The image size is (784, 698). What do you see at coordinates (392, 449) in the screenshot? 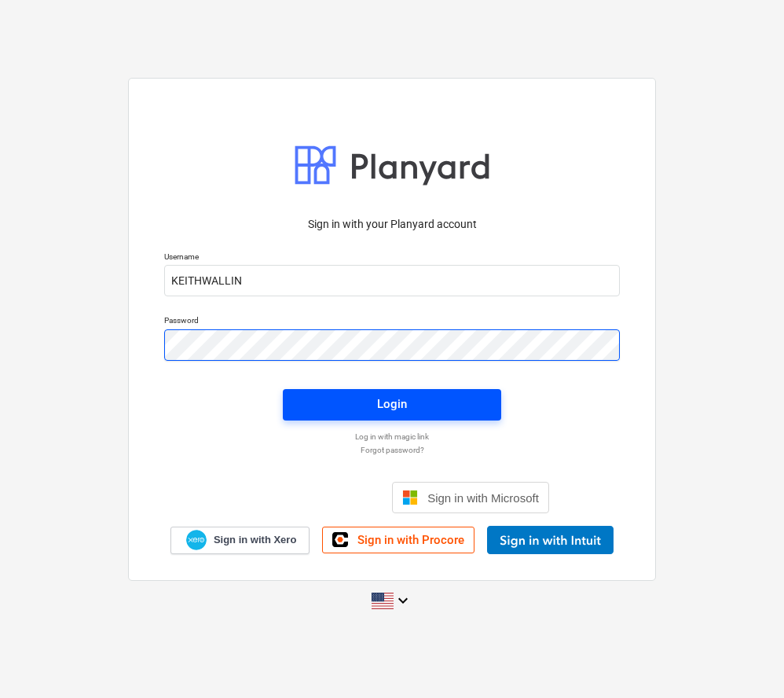
I see `a: Forgot password?` at bounding box center [392, 449].